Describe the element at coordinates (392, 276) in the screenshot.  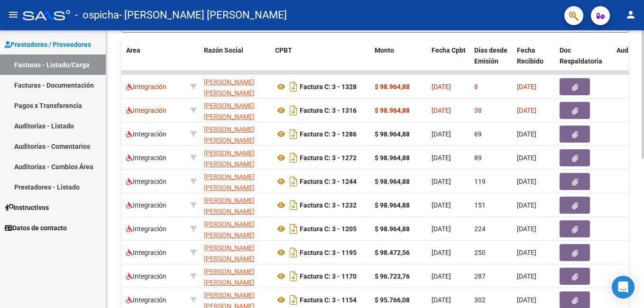
I see `strong: $ 96.723,76` at that location.